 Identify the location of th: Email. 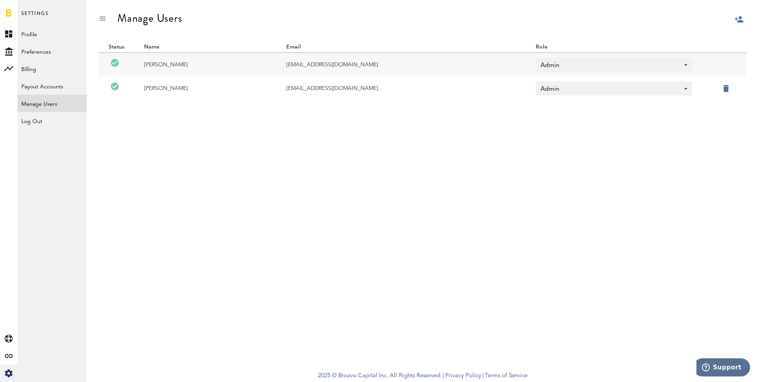
(401, 45).